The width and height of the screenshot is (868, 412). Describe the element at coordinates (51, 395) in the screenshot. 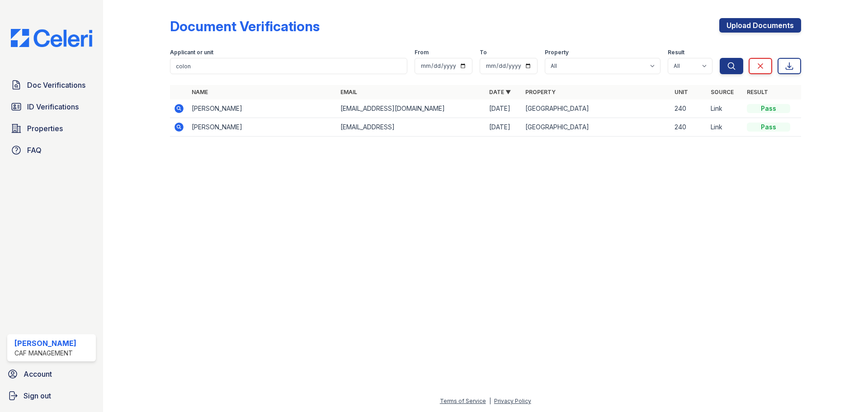

I see `button: Sign out` at that location.